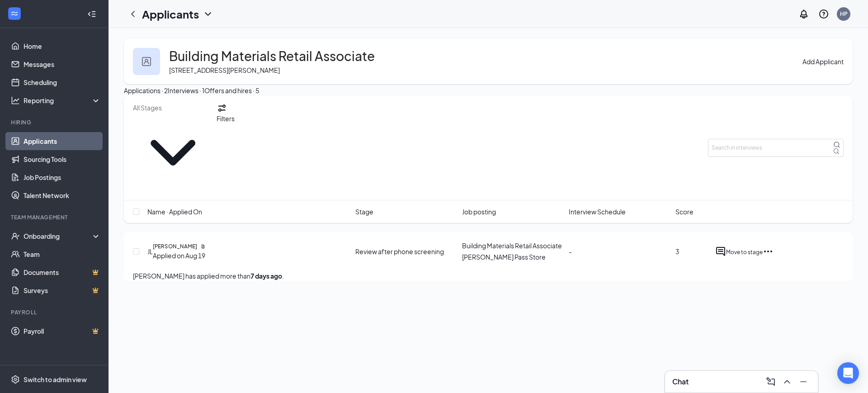  Describe the element at coordinates (62, 141) in the screenshot. I see `a: Applicants` at that location.